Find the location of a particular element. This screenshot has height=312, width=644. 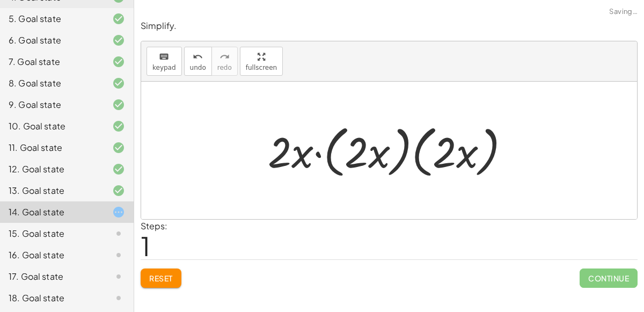

div: 12. Goal state is located at coordinates (52, 169).